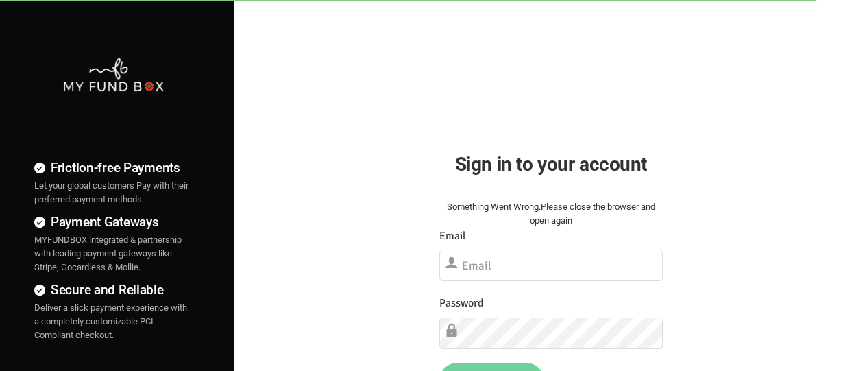  What do you see at coordinates (551, 214) in the screenshot?
I see `div: Something Went Wrong.Please close the browser and open again` at bounding box center [551, 214].